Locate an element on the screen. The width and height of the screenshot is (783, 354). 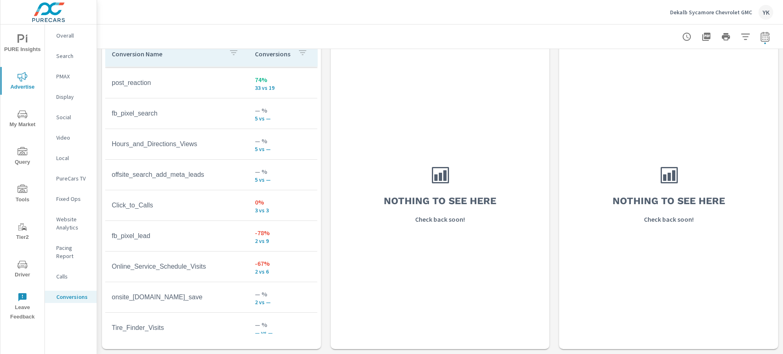
p: -67% is located at coordinates (283, 263).